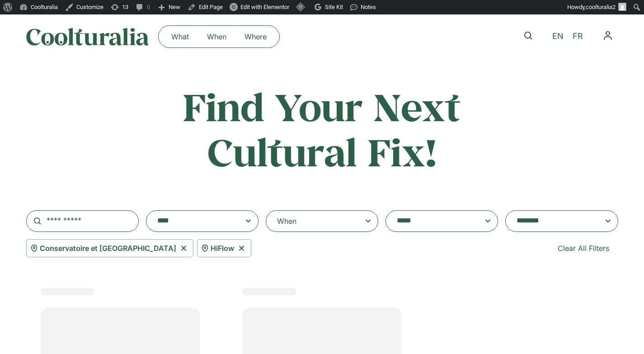 This screenshot has height=354, width=644. What do you see at coordinates (601, 7) in the screenshot?
I see `span: coolturalia2` at bounding box center [601, 7].